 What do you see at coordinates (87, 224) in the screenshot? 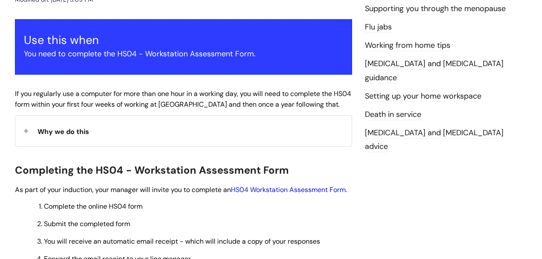
I see `span: Submit the completed form` at bounding box center [87, 224].